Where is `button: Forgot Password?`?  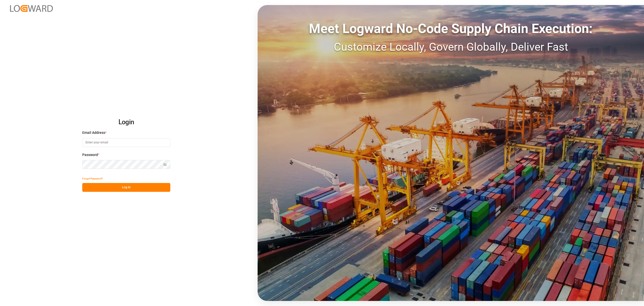 button: Forgot Password? is located at coordinates (92, 178).